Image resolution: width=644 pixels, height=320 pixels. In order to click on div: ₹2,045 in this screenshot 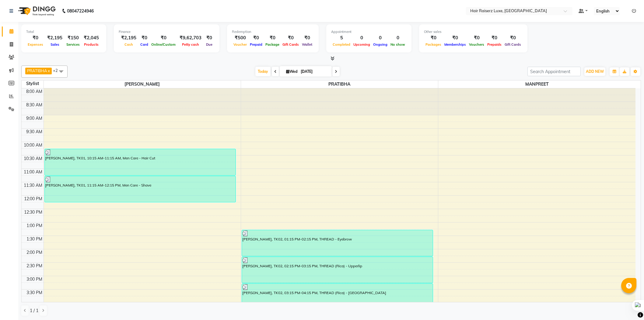, I will do `click(91, 37)`.